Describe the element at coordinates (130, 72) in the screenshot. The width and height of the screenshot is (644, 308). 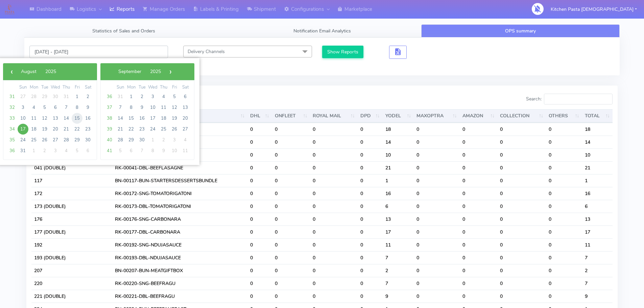
I see `button: September` at that location.